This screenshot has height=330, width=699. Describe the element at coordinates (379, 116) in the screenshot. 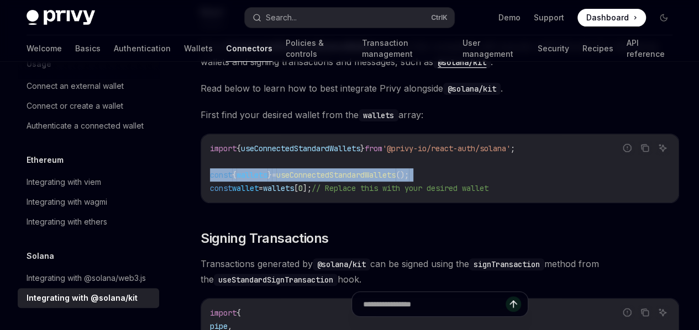

I see `code: wallets` at that location.